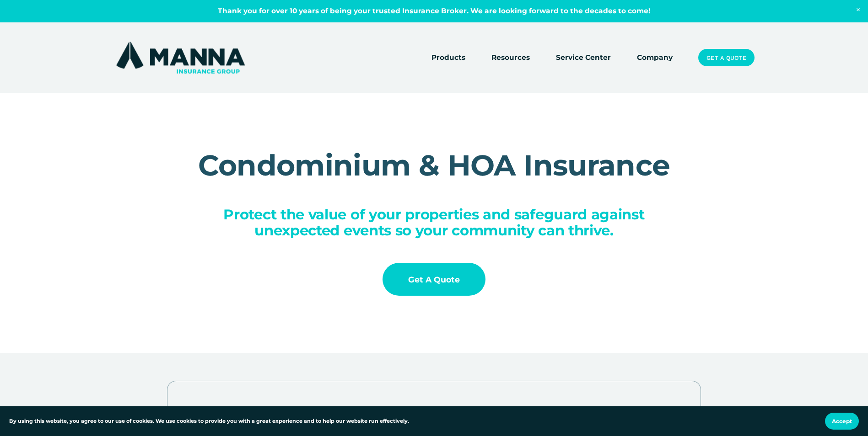  Describe the element at coordinates (448, 57) in the screenshot. I see `span: Products` at that location.